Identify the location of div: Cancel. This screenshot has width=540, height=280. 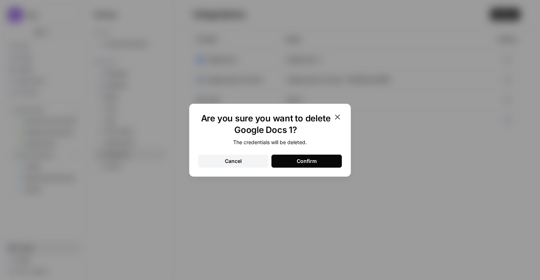
(233, 161).